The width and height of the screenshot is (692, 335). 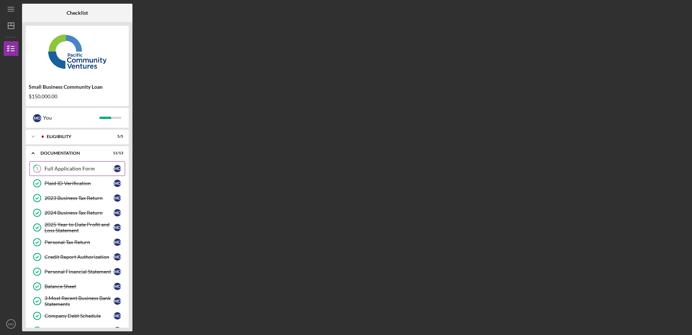 I want to click on div: Full Application Form, so click(x=79, y=168).